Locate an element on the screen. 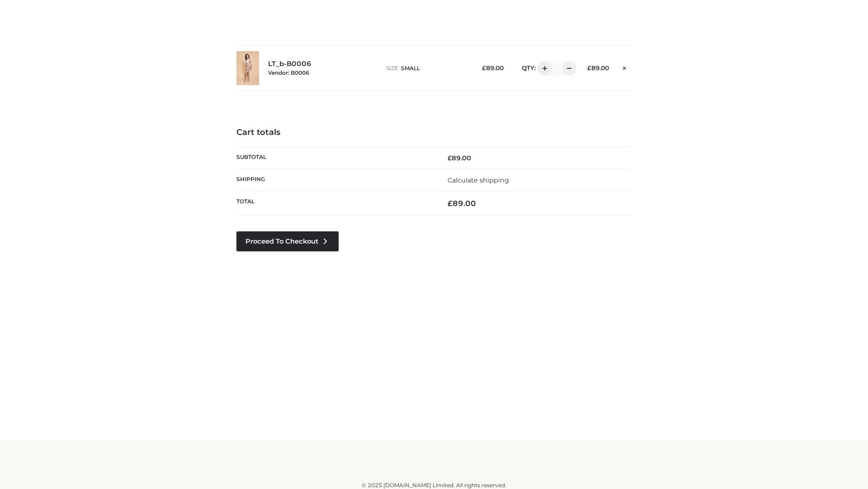 The width and height of the screenshot is (868, 489). a: Remove this item is located at coordinates (625, 67).